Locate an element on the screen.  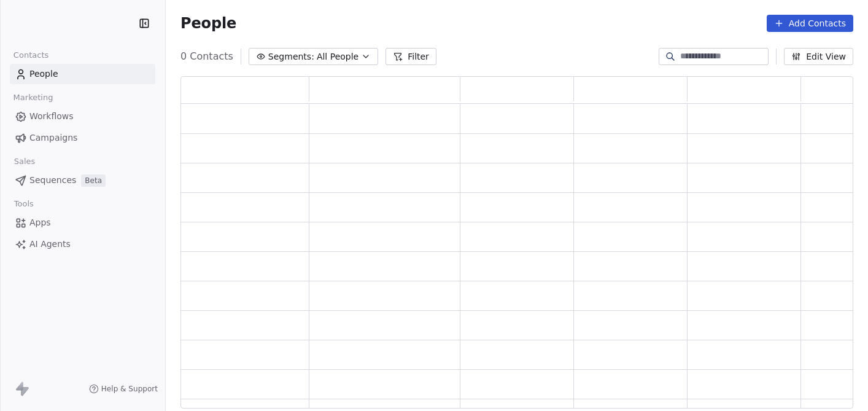
span: 0 Contacts is located at coordinates (207, 56).